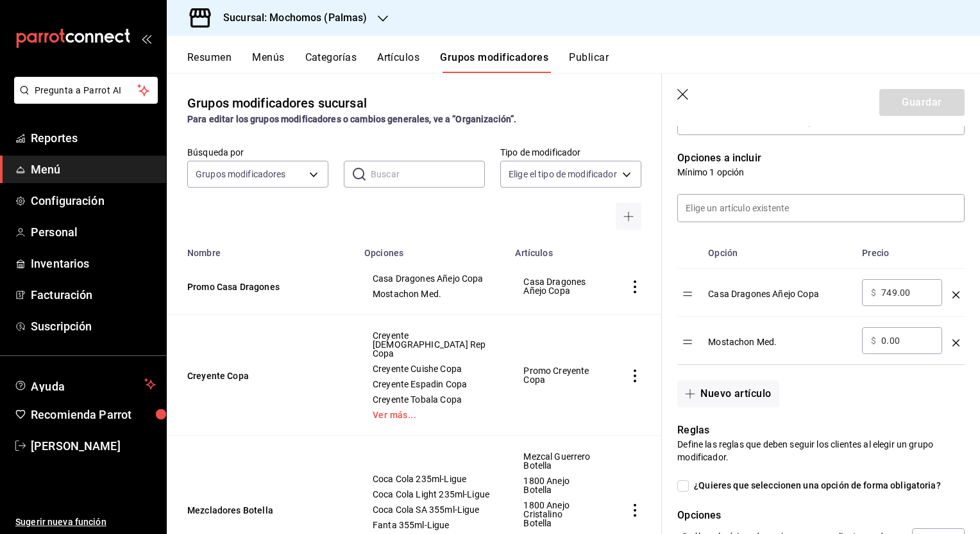 The height and width of the screenshot is (534, 980). What do you see at coordinates (584, 62) in the screenshot?
I see `div: navigation tabs` at bounding box center [584, 62].